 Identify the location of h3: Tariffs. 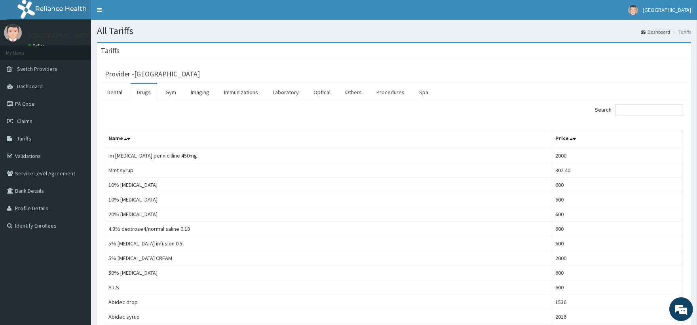
(110, 51).